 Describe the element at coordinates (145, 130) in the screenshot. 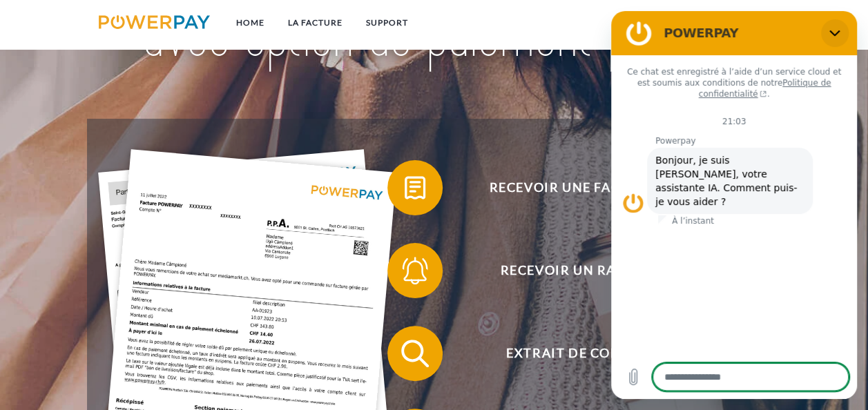

I see `p: Powerpay` at that location.